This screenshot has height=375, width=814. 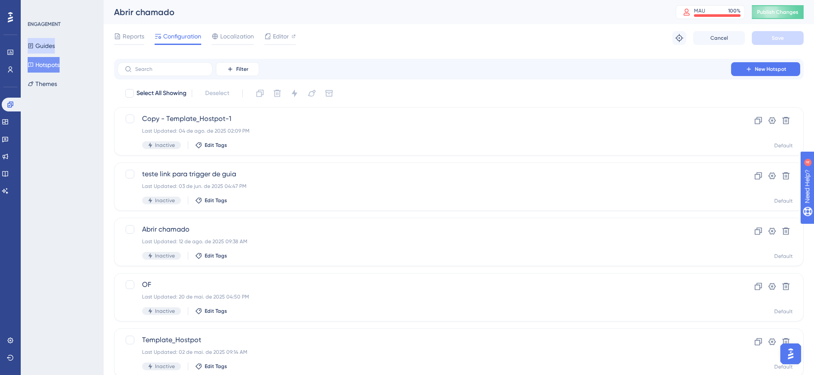 What do you see at coordinates (424, 352) in the screenshot?
I see `div: Last Updated: 02 de mai. de 2025 09:14 AM` at bounding box center [424, 352].